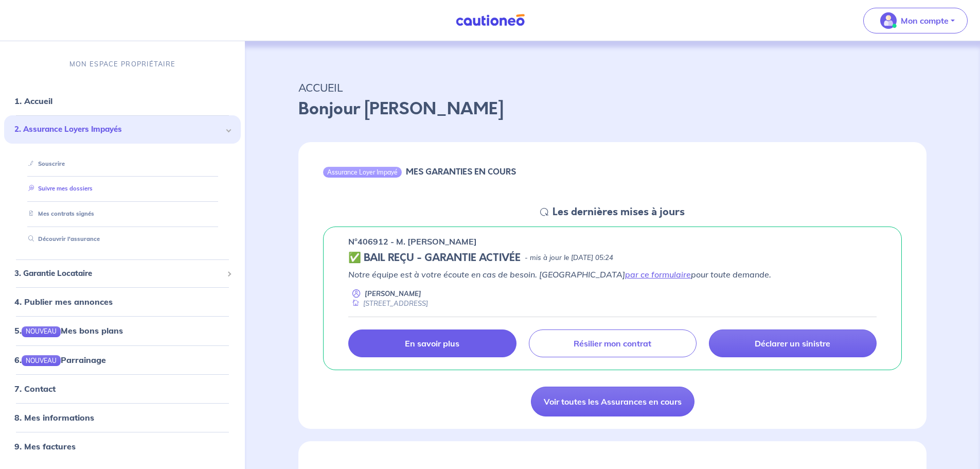 The width and height of the screenshot is (980, 469). What do you see at coordinates (612, 258) in the screenshot?
I see `div: state: CONTRACT-VALIDATED, Context: ,MAYBE-CERTIFICATE,,LESSOR-DOCUMENTS,IS-ODEALIM` at bounding box center [612, 258].